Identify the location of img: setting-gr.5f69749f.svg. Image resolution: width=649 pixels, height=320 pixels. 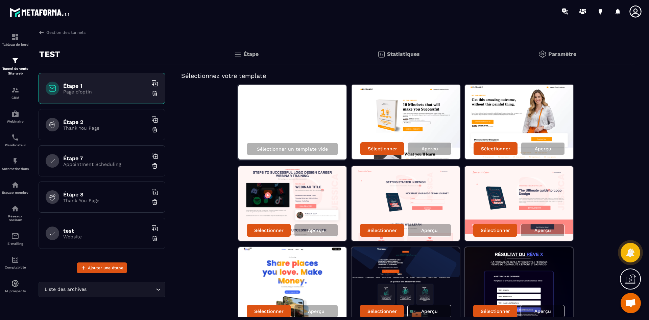
(543, 54).